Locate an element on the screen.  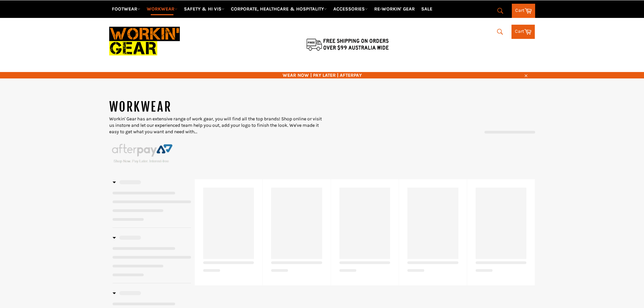
span: WEAR NOW | PAY LATER | AFTERPAY is located at coordinates (322, 75).